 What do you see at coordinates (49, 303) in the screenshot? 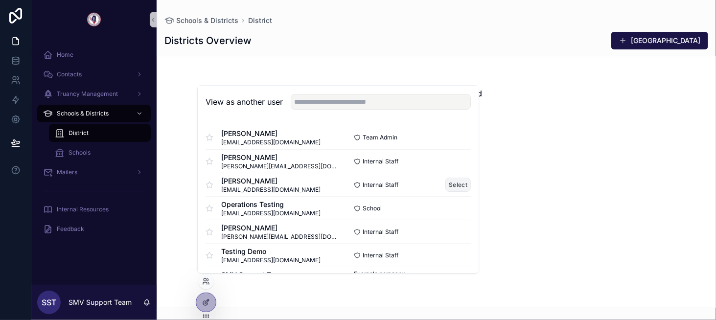
I see `span: SST` at bounding box center [49, 303].